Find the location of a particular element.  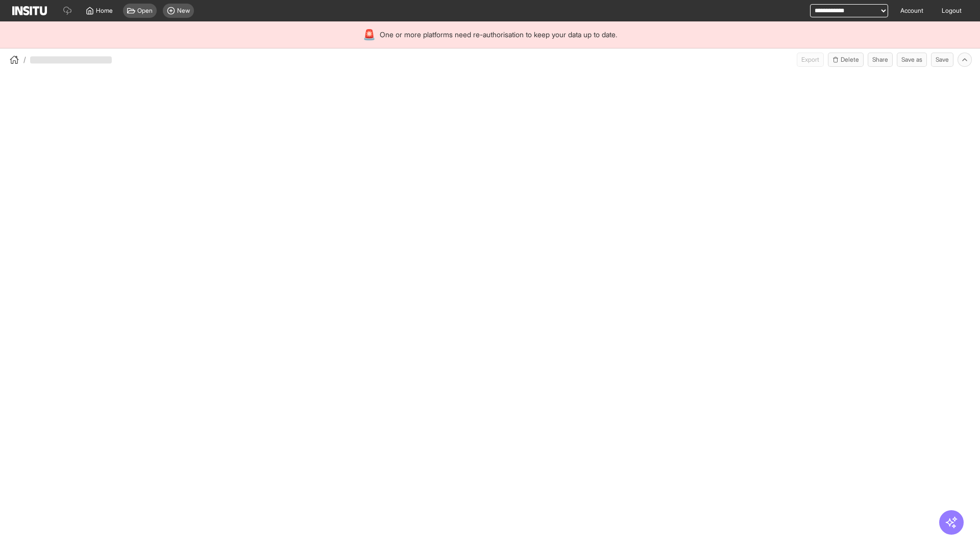

button: Share is located at coordinates (880, 60).